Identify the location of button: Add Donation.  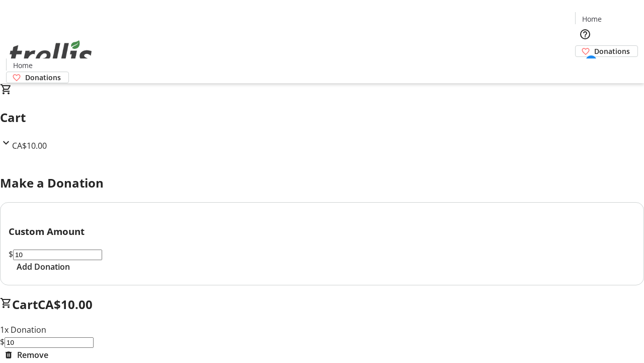
(44, 267).